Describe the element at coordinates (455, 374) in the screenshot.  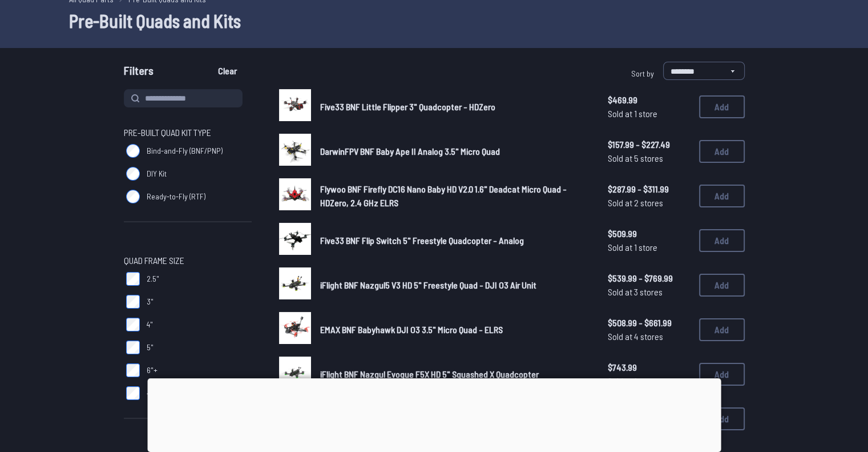
I see `a: iFlight BNF Nazgul Evoque F5X HD 5" Squashed X Quadcopter` at that location.